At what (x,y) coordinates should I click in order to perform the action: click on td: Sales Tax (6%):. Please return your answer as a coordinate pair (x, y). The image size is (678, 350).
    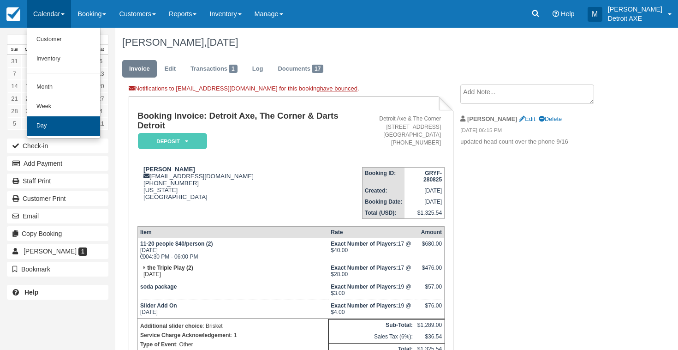
    Looking at the image, I should click on (371, 337).